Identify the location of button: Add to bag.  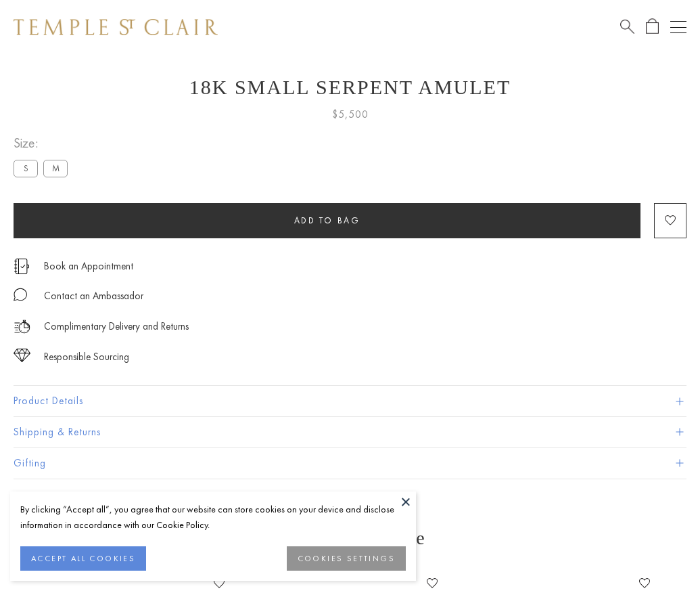
(327, 220).